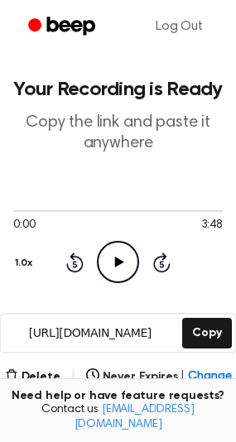 This screenshot has height=442, width=236. I want to click on a: Beep, so click(63, 26).